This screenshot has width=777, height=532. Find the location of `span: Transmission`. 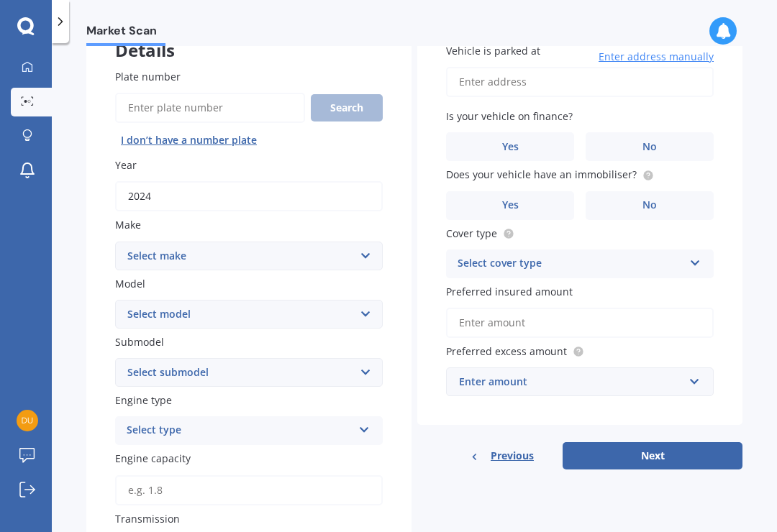

span: Transmission is located at coordinates (147, 519).